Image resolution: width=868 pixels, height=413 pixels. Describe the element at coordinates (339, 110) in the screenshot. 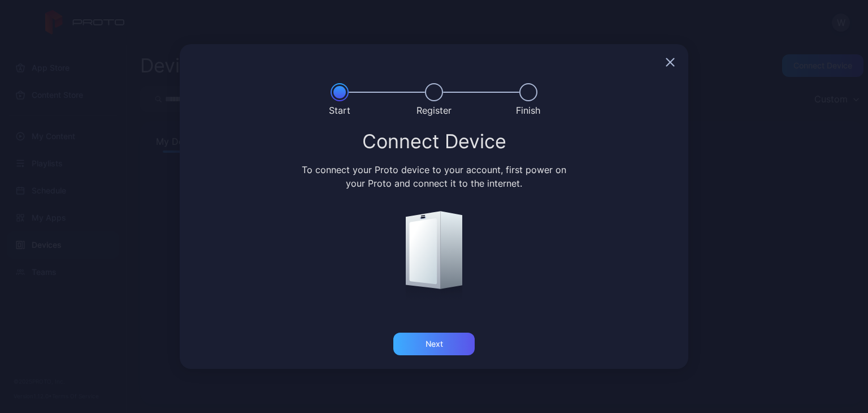

I see `div: Start` at that location.